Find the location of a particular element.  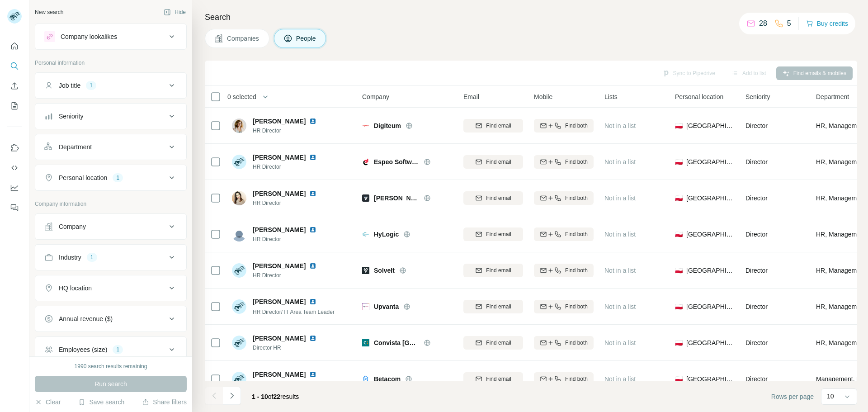

p: Company information is located at coordinates (111, 204).